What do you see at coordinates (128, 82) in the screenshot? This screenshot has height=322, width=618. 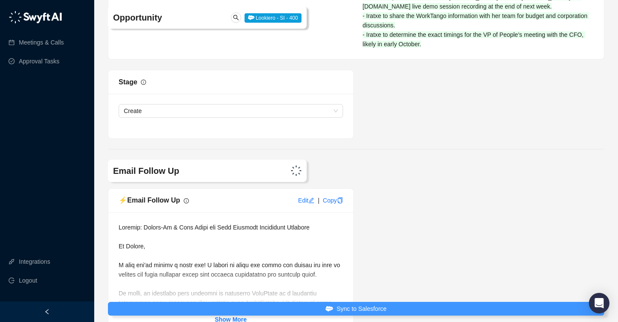 I see `div: Stage` at bounding box center [128, 82].